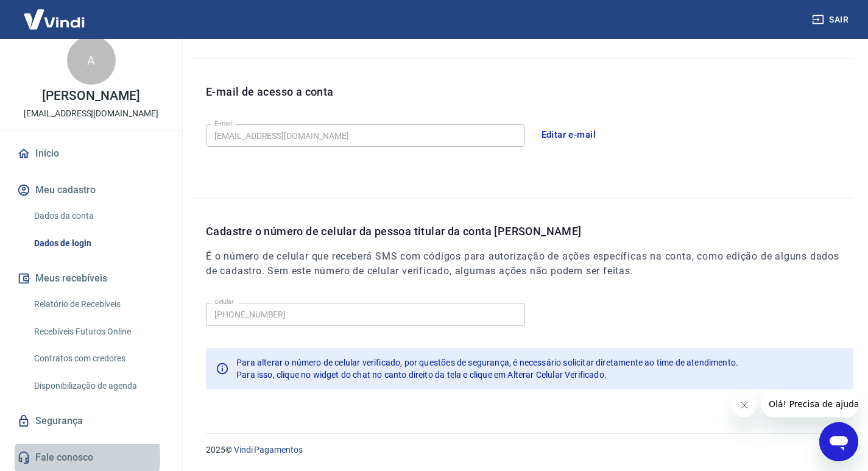 The height and width of the screenshot is (471, 868). Describe the element at coordinates (90, 154) in the screenshot. I see `a: Início` at that location.